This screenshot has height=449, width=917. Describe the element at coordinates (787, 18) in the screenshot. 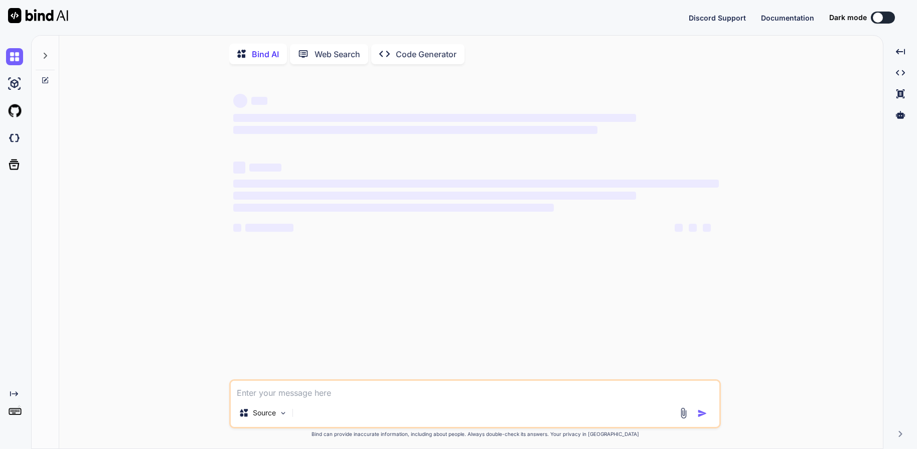

I see `span: Documentation` at that location.